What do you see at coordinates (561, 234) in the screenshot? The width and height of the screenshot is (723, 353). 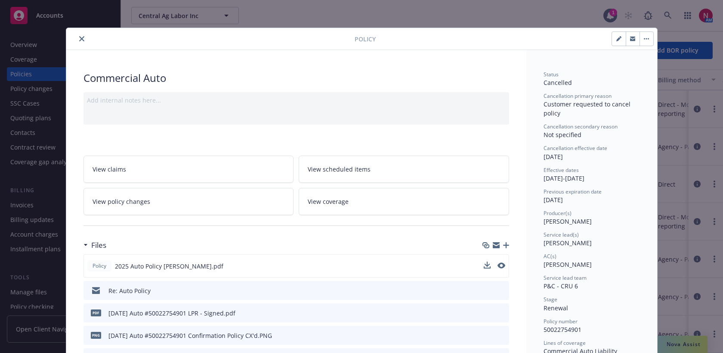 I see `span: Service lead(s)` at bounding box center [561, 234].